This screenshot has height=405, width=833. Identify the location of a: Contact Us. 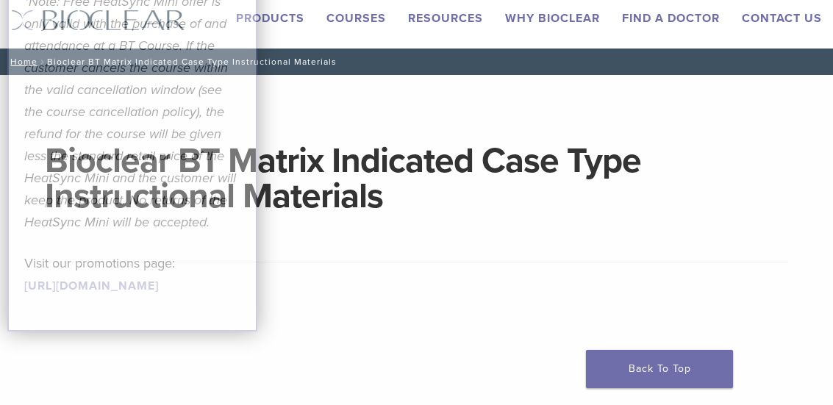
(782, 18).